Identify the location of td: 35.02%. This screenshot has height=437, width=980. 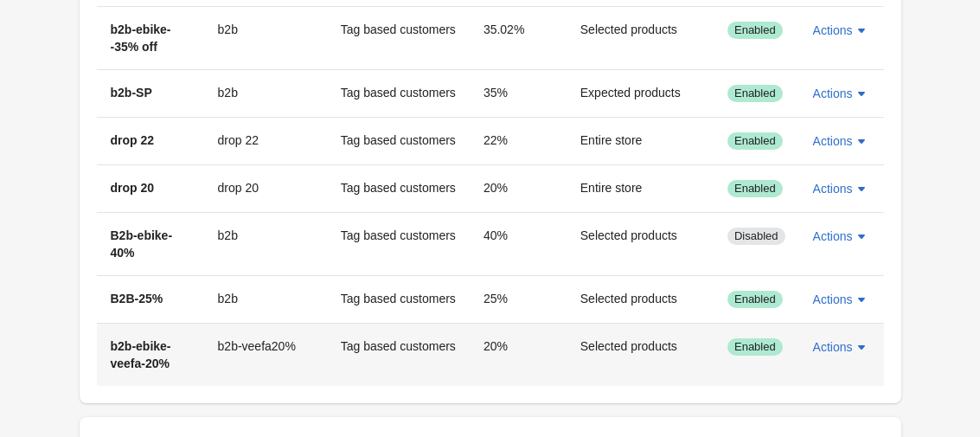
(518, 37).